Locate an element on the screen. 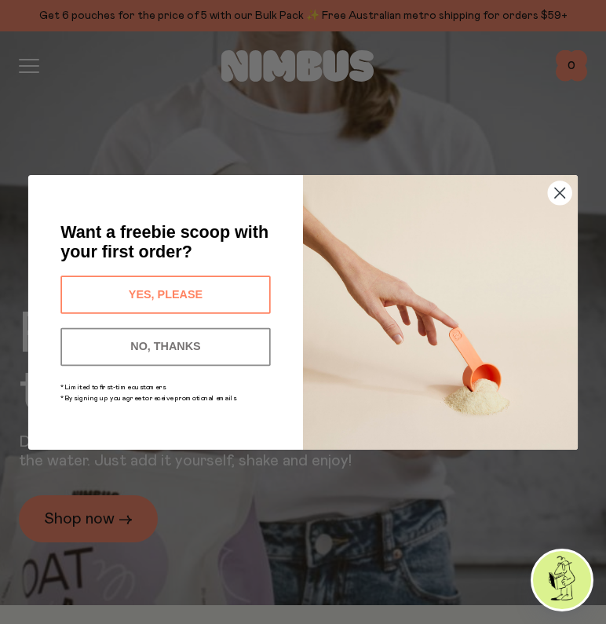 The width and height of the screenshot is (606, 624). img: c0d45117-8e62-4a02-9742-374a5db49d45.jpeg is located at coordinates (440, 311).